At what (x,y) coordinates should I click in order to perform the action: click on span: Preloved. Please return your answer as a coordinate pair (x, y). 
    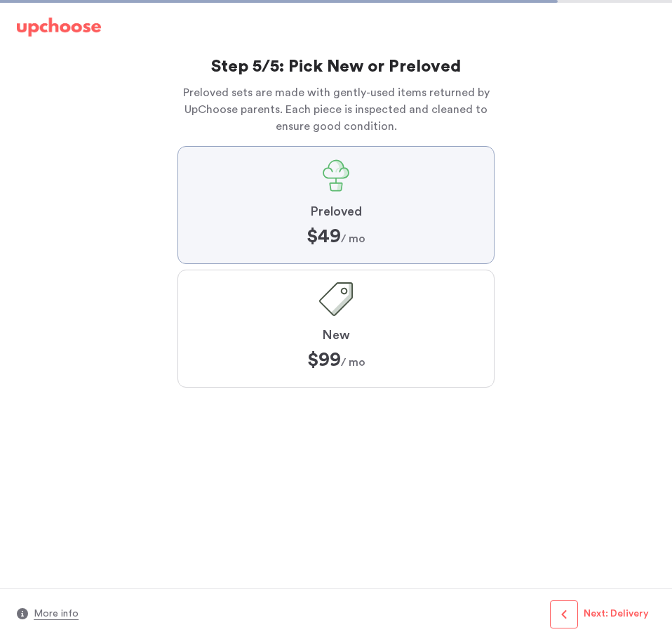
    Looking at the image, I should click on (336, 212).